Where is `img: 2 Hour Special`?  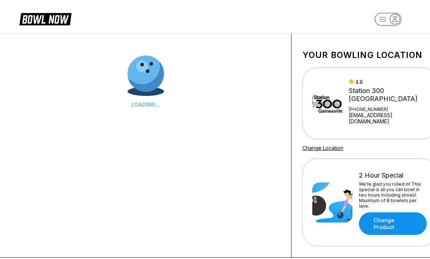
img: 2 Hour Special is located at coordinates (332, 202).